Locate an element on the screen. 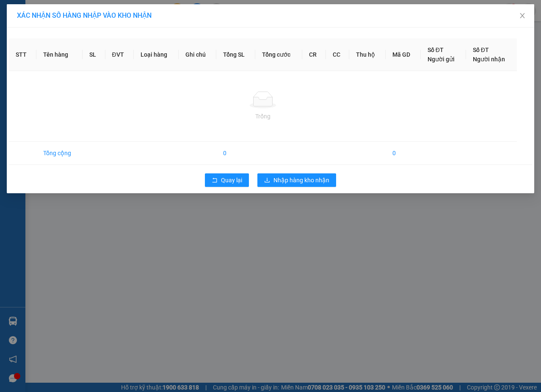 The image size is (541, 392). button: Close is located at coordinates (522, 16).